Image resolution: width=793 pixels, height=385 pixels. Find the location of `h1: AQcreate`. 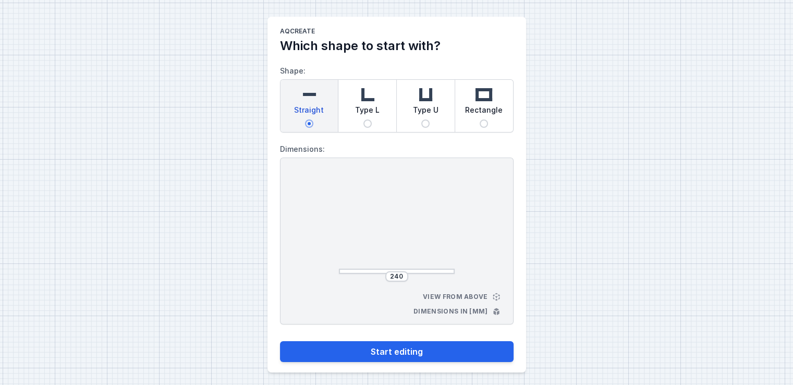

h1: AQcreate is located at coordinates (397, 32).